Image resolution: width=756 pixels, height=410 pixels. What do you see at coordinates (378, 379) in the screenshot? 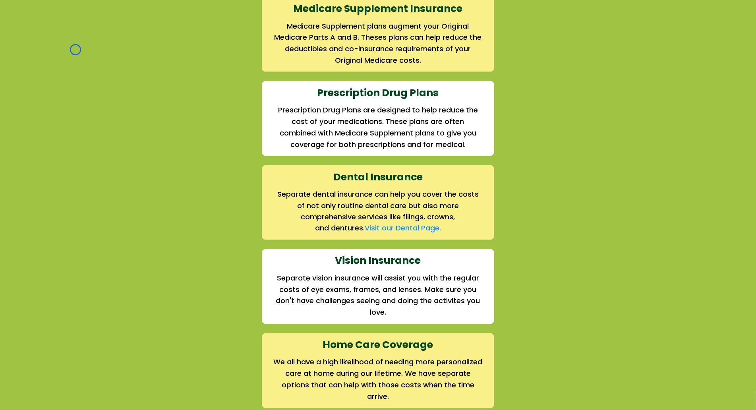
I see `h2: We all have a high likelihood of needing more personalized care at home during our lifetime. We h...` at bounding box center [378, 379].